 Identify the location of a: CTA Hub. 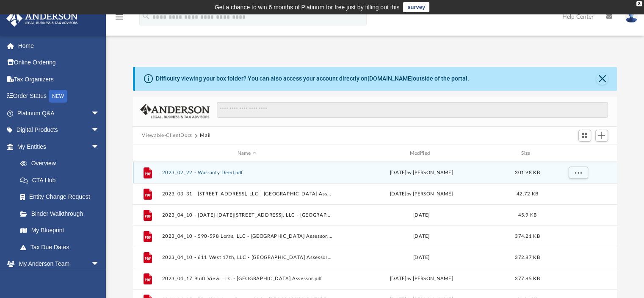
(62, 180).